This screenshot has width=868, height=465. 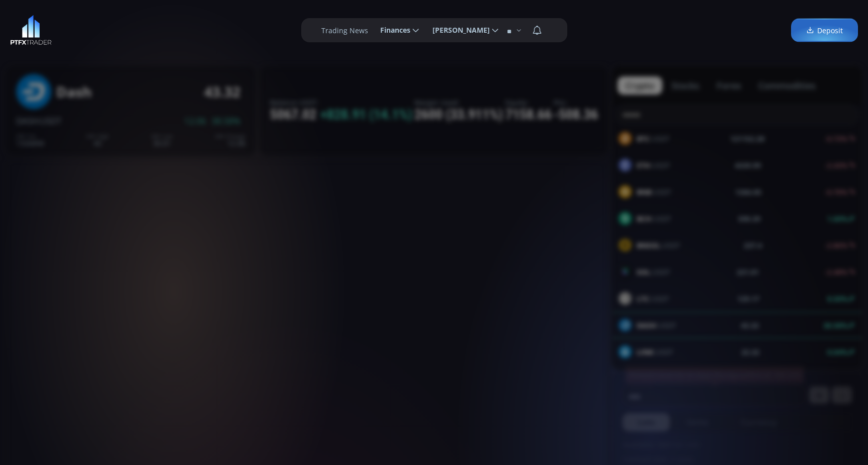 I want to click on span: Deposit, so click(x=824, y=30).